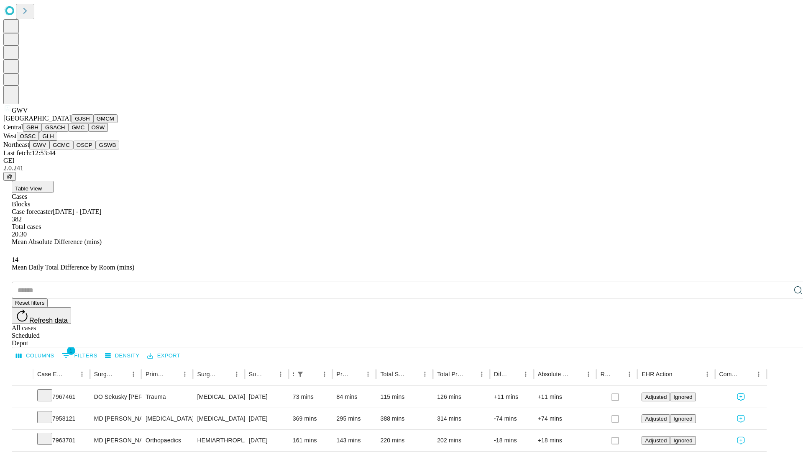  I want to click on button: OSCP, so click(85, 145).